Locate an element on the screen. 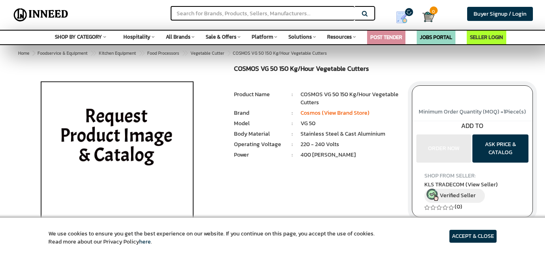 This screenshot has height=258, width=545. li: 220 - 240 Volts is located at coordinates (350, 145).